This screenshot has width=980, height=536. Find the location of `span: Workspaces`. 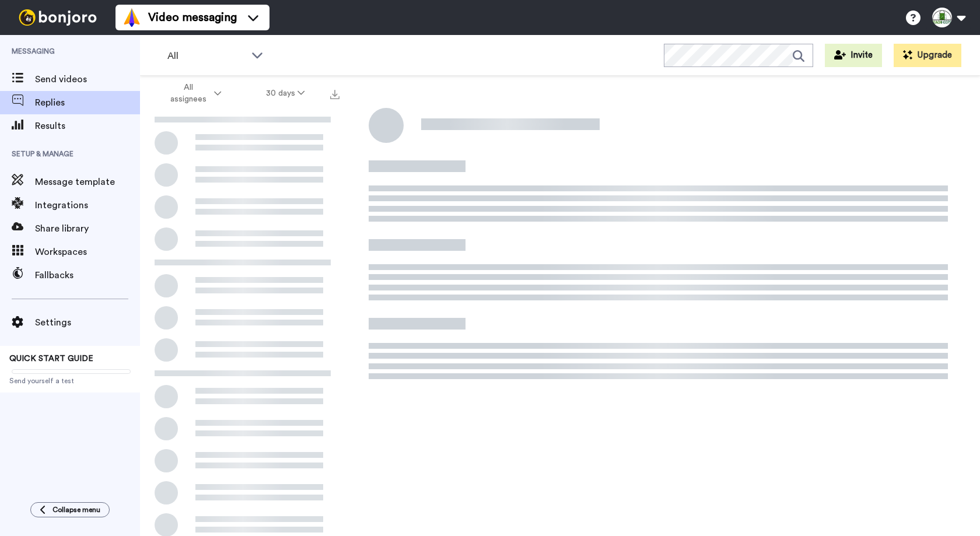

span: Workspaces is located at coordinates (87, 252).